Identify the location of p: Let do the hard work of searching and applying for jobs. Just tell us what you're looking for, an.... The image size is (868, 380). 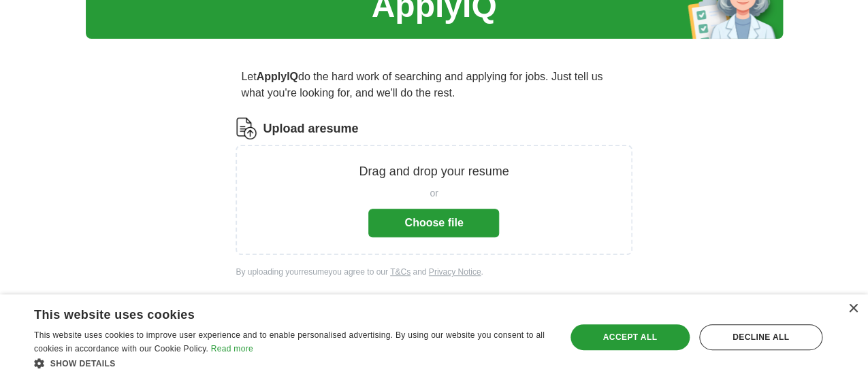
(434, 85).